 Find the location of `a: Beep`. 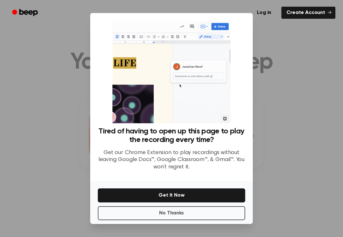

a: Beep is located at coordinates (25, 13).